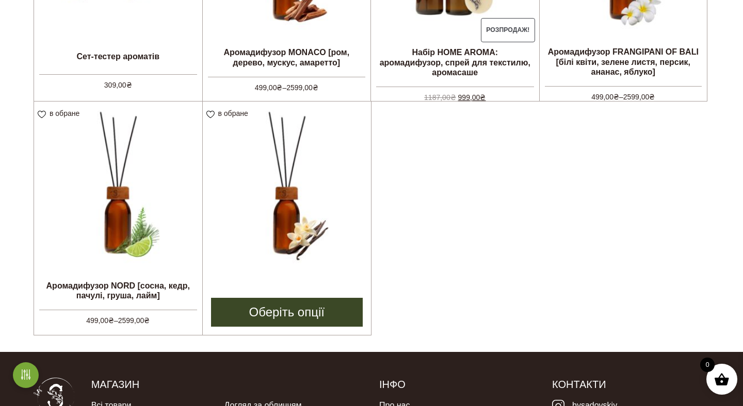 The image size is (743, 406). I want to click on h2: Аромадифузор MONACO [ром, дерево, мускус, амаретто], so click(287, 57).